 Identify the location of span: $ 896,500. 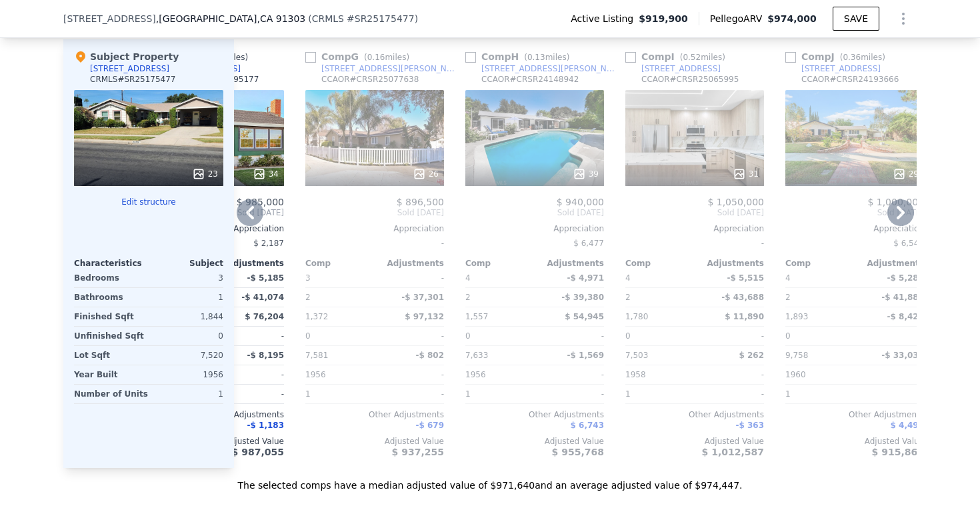
(420, 202).